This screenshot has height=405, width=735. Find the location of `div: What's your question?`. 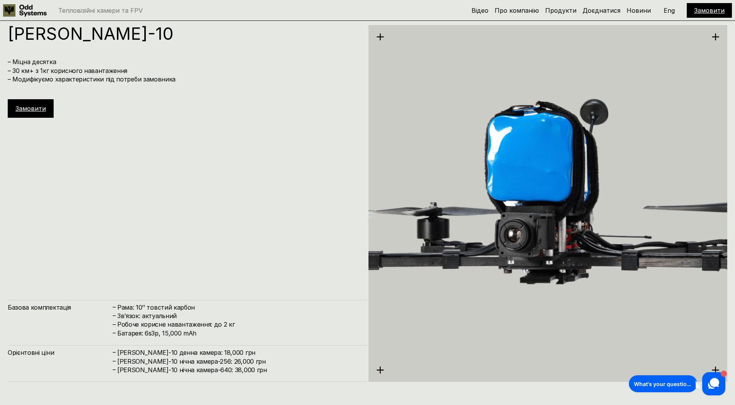

div: What's your question? is located at coordinates (36, 14).